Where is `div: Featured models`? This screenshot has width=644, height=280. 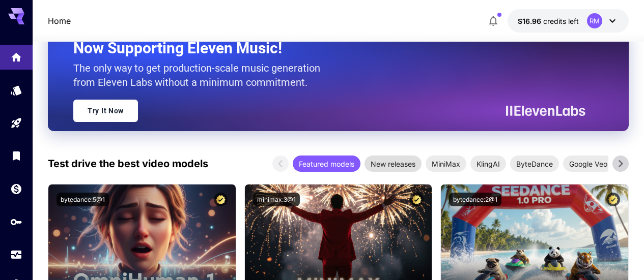
div: Featured models is located at coordinates (326, 163).